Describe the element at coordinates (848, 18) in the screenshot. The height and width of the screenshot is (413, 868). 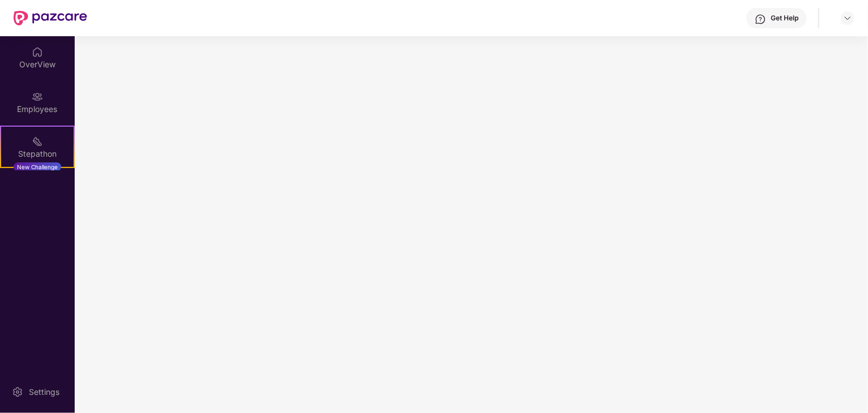
I see `img: svg+xml;base64,PHN2ZyBpZD0iRHJvcGRvd24tMzJ4MzIiIHhtbG5zPSJodHRwOi8vd3d3LnczLm9yZy8yMDAwL3N2ZyIgd2...` at that location.